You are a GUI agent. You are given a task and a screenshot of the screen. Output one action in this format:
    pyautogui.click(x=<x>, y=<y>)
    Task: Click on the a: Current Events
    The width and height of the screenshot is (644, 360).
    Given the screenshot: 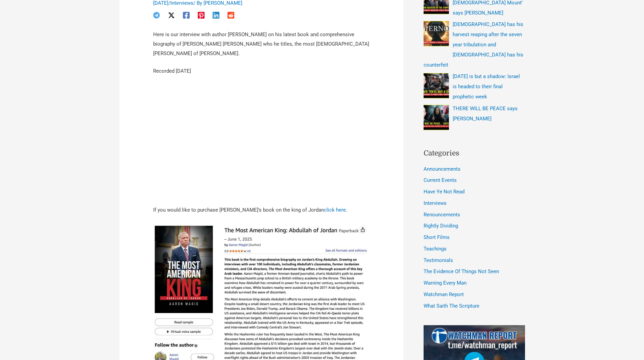 What is the action you would take?
    pyautogui.click(x=441, y=180)
    